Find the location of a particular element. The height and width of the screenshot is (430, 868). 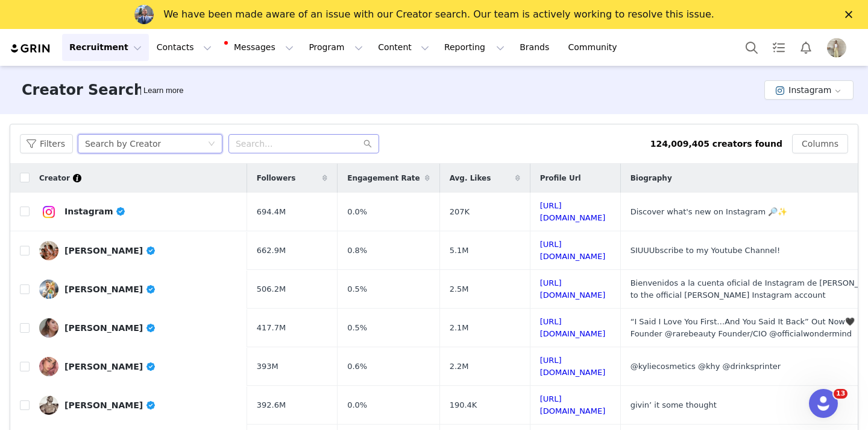

span: givin’ it some thought is located at coordinates (674, 404).